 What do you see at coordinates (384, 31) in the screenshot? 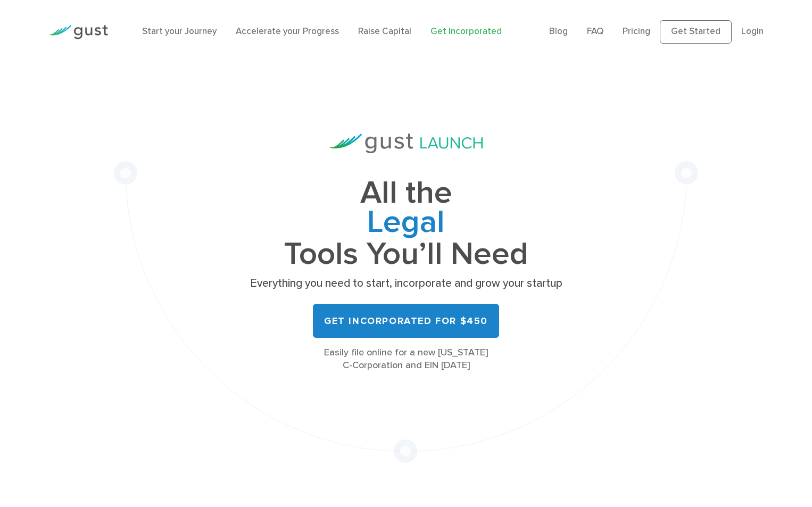
I see `a: Raise Capital` at bounding box center [384, 31].